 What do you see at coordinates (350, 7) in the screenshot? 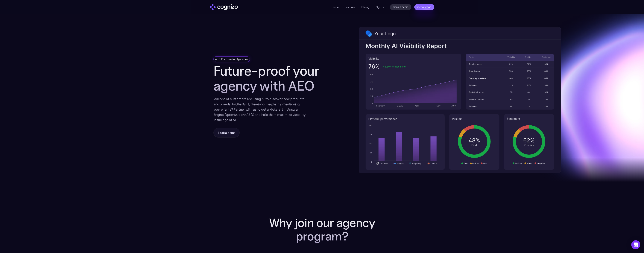
I see `a: Features` at bounding box center [350, 7].